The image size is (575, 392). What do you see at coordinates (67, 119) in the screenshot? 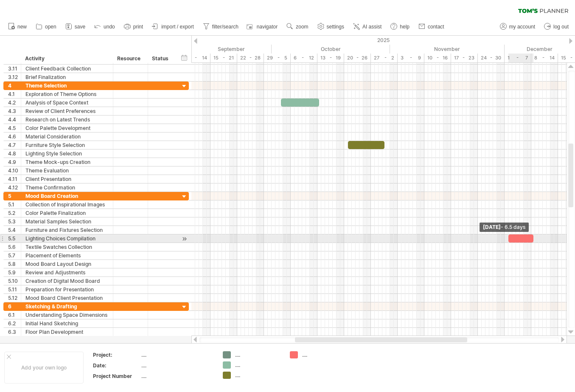
I see `div: Research on Latest Trends` at bounding box center [67, 119].